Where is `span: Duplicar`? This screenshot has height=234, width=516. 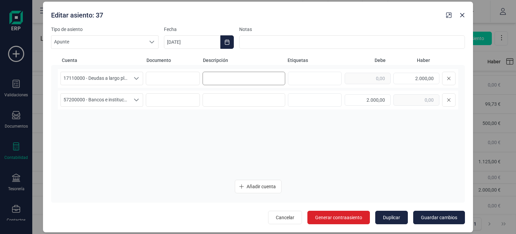 span: Duplicar is located at coordinates (392, 217).